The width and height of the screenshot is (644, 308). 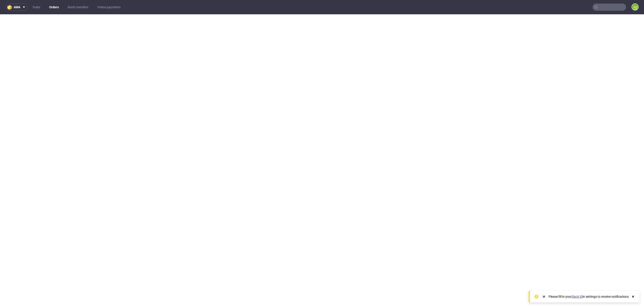 What do you see at coordinates (109, 7) in the screenshot?
I see `a: Online payments` at bounding box center [109, 7].